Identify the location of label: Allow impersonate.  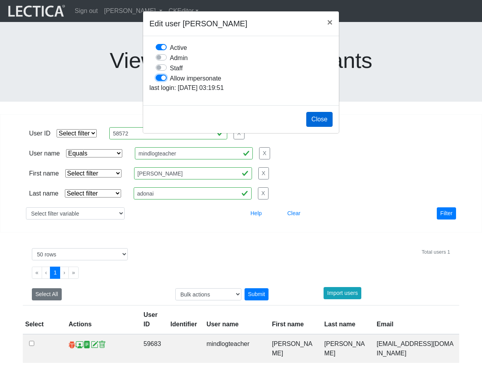
(195, 78).